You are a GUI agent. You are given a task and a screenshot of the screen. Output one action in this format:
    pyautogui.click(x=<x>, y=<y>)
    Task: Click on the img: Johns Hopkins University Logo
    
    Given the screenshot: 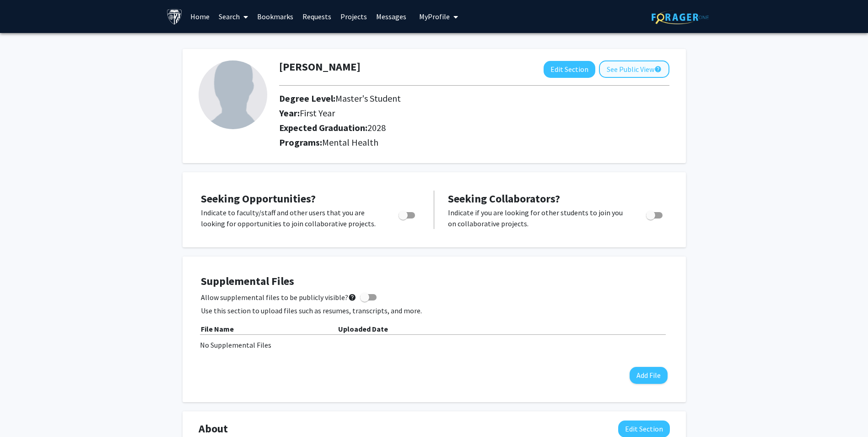 What is the action you would take?
    pyautogui.click(x=174, y=16)
    